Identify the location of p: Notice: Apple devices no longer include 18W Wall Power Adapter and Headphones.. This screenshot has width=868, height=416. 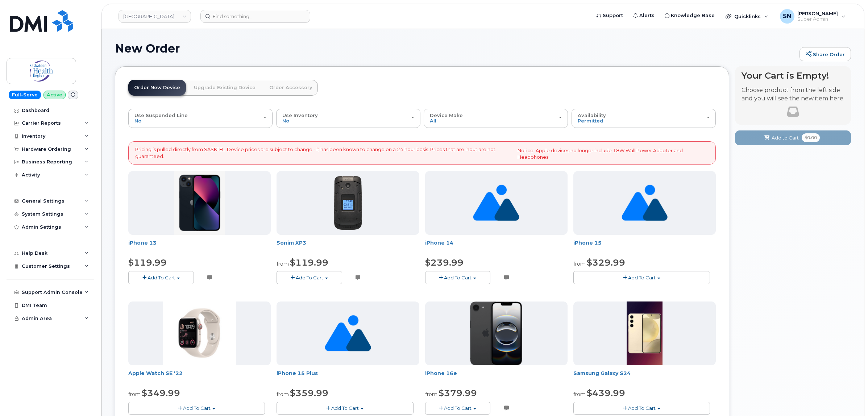
(614, 154).